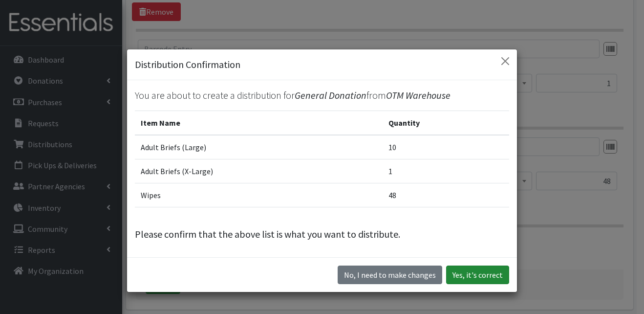  I want to click on th: Quantity, so click(446, 124).